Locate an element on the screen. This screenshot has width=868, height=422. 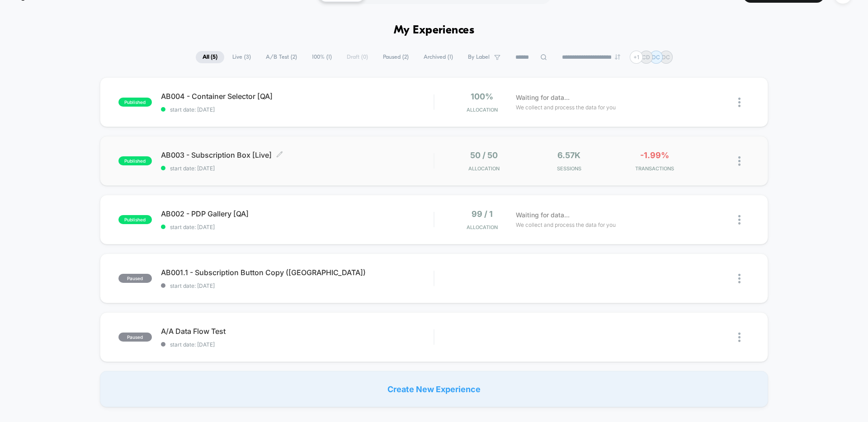
span: Archived ( 1 ) is located at coordinates (438, 57).